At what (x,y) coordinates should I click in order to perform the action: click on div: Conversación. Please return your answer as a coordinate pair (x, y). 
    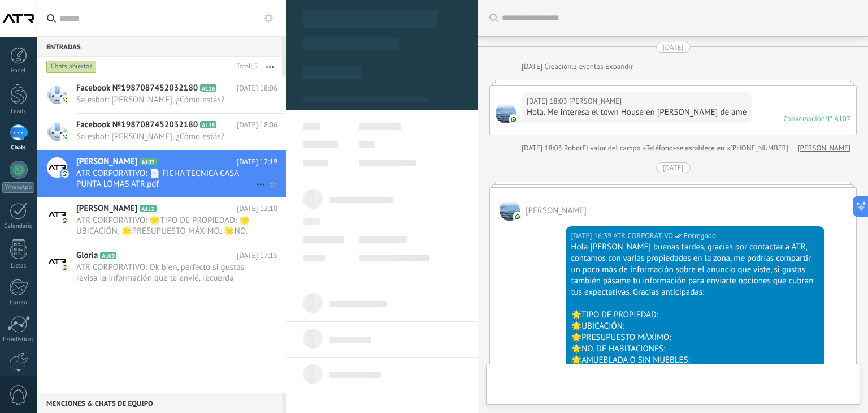
    Looking at the image, I should click on (804, 118).